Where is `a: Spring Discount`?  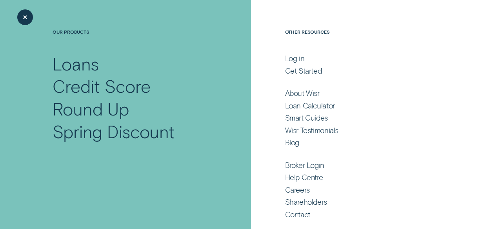 a: Spring Discount is located at coordinates (133, 132).